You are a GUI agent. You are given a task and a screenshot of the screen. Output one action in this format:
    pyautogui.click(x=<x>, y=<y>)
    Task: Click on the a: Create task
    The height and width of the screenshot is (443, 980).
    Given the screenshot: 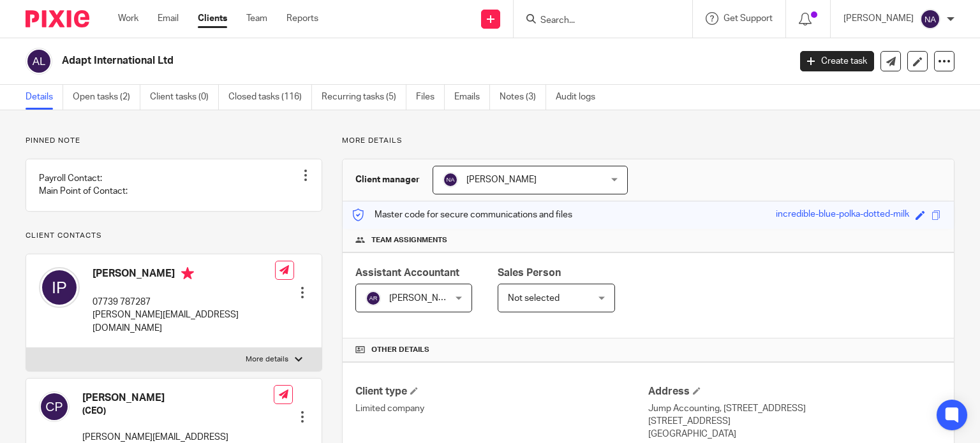 What is the action you would take?
    pyautogui.click(x=837, y=61)
    